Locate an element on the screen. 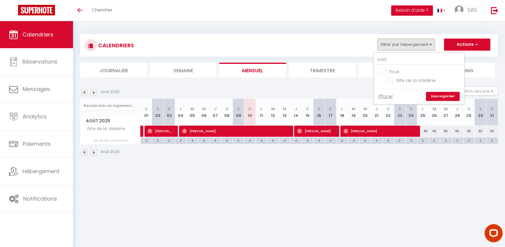 The width and height of the screenshot is (505, 247). button: Besoin d'aide ? is located at coordinates (412, 11).